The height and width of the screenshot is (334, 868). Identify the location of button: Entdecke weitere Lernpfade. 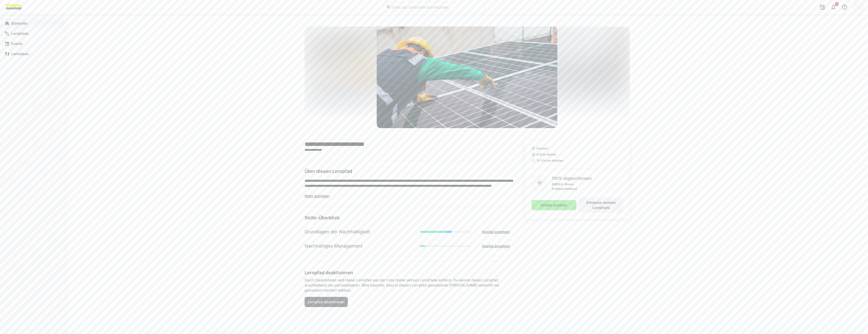
(600, 205).